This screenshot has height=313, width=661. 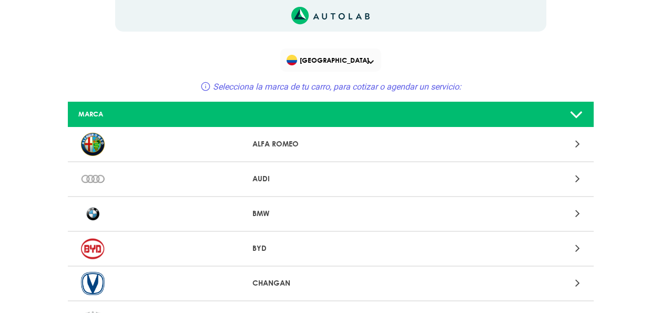 What do you see at coordinates (93, 283) in the screenshot?
I see `img: CHANGAN` at bounding box center [93, 283].